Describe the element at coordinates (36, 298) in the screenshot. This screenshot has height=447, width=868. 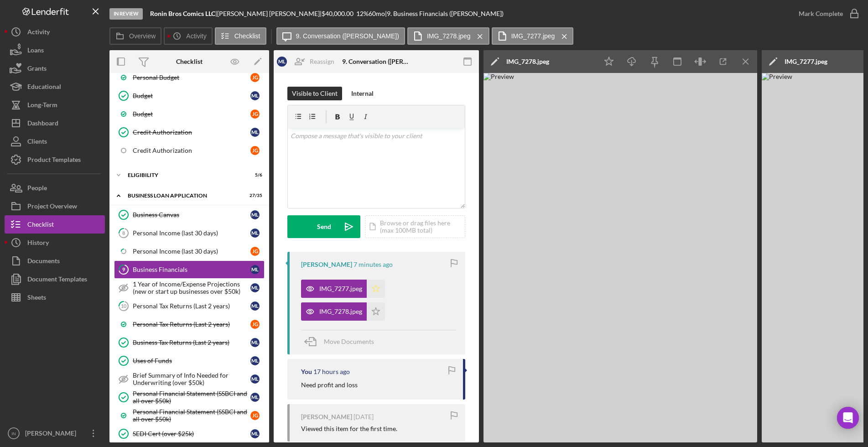
I see `div: Sheets` at that location.